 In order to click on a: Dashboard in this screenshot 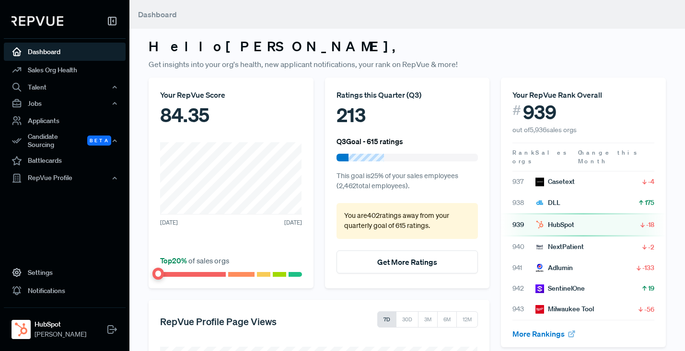, I will do `click(65, 52)`.